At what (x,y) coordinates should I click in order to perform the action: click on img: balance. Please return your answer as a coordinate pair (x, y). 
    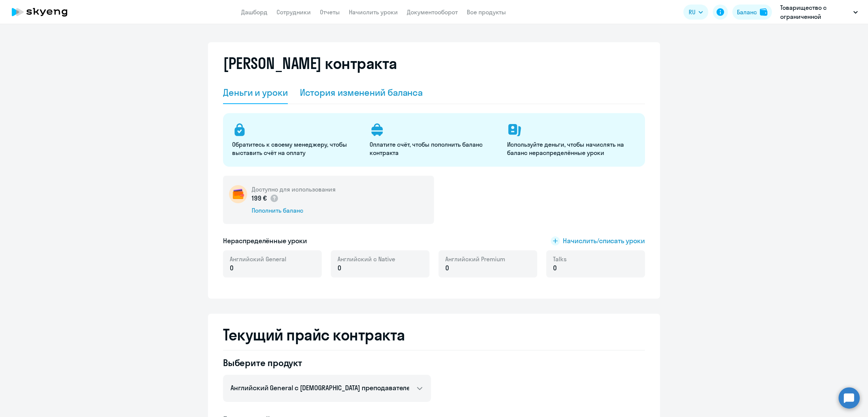
    Looking at the image, I should click on (763, 12).